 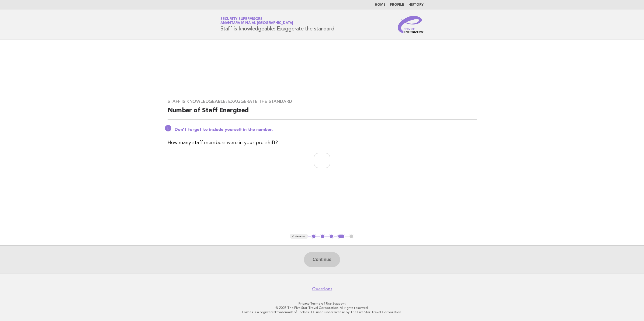 What do you see at coordinates (298, 237) in the screenshot?
I see `button: < Previous` at bounding box center [298, 237].